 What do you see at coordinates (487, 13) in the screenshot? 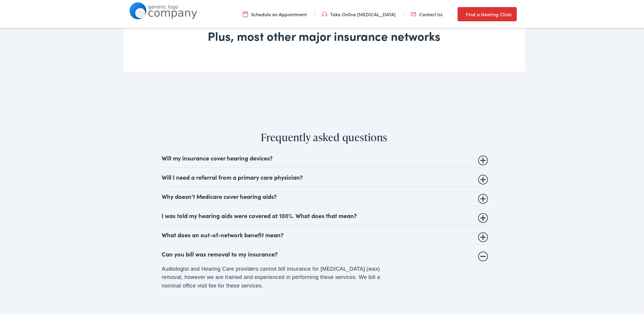
I see `a: Find a Hearing Clinic` at bounding box center [487, 13].